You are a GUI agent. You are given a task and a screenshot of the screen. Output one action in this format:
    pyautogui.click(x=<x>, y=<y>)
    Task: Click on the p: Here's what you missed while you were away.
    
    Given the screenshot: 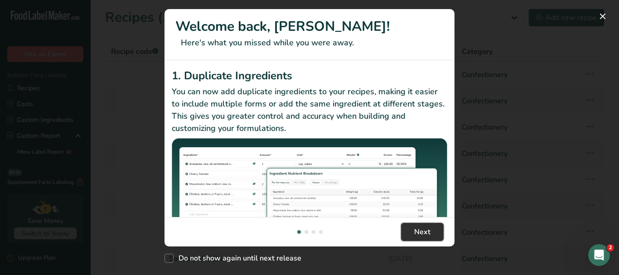 What is the action you would take?
    pyautogui.click(x=310, y=43)
    